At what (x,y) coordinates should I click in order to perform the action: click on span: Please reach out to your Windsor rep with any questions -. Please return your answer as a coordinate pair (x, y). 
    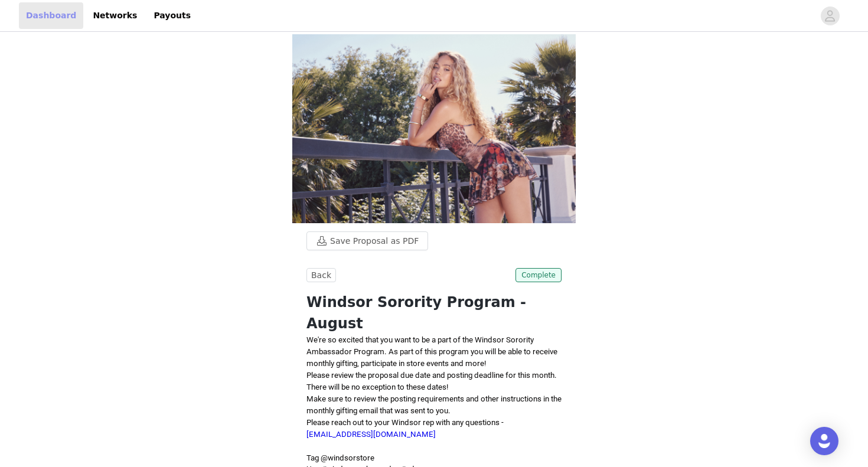
    Looking at the image, I should click on (405, 428).